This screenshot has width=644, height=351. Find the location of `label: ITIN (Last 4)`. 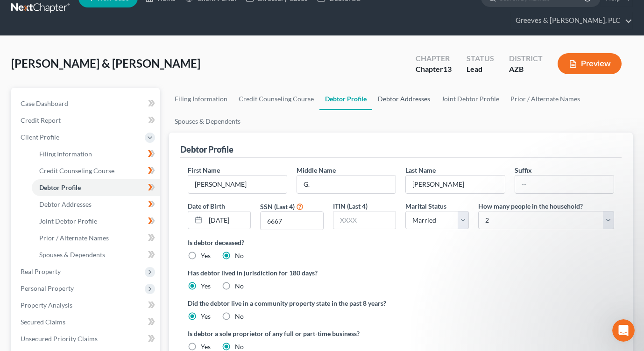

label: ITIN (Last 4) is located at coordinates (350, 206).